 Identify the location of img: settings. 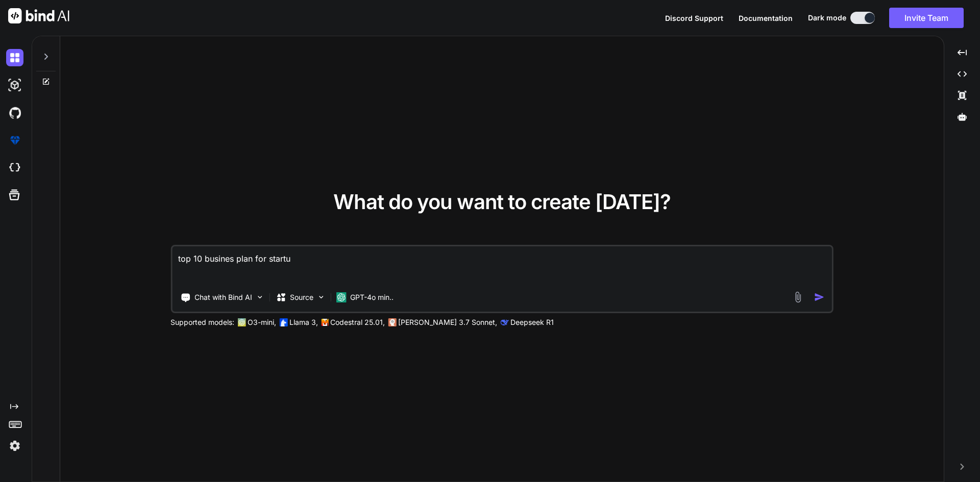
(15, 446).